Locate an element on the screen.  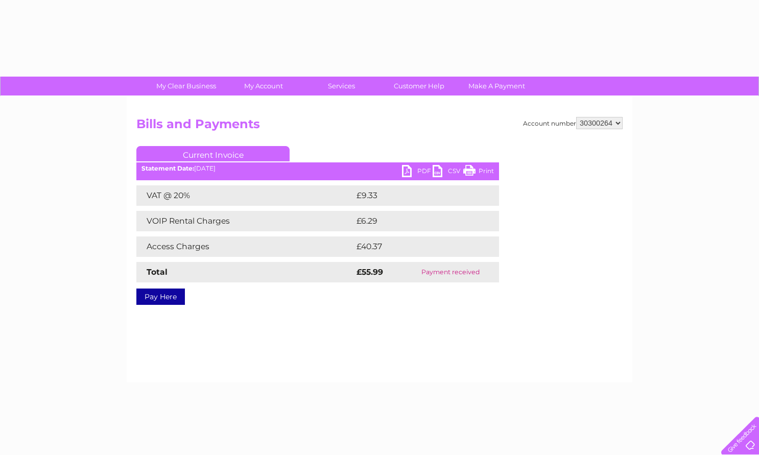
a: Pay Here is located at coordinates (160, 297).